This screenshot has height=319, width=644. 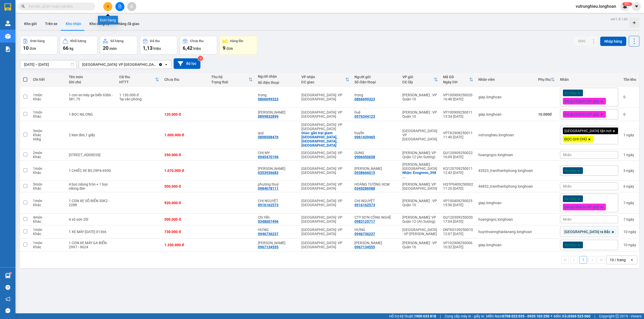 I want to click on div: 1.130.000 đ, so click(x=139, y=95).